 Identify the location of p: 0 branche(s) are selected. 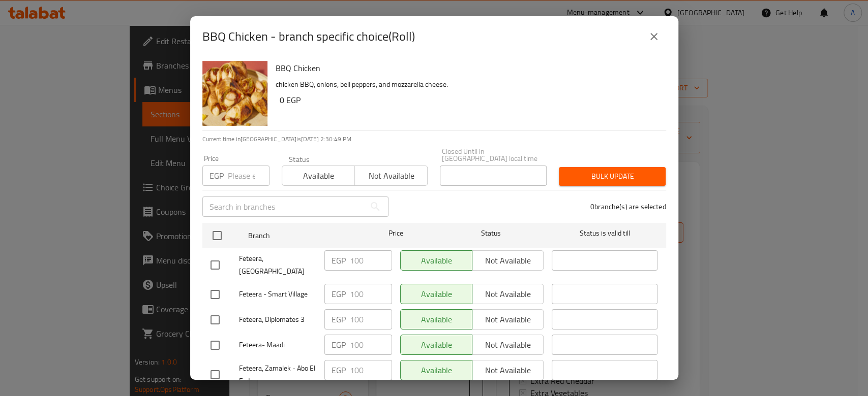
(628, 207).